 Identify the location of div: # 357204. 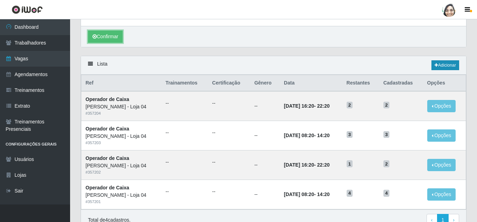
(121, 113).